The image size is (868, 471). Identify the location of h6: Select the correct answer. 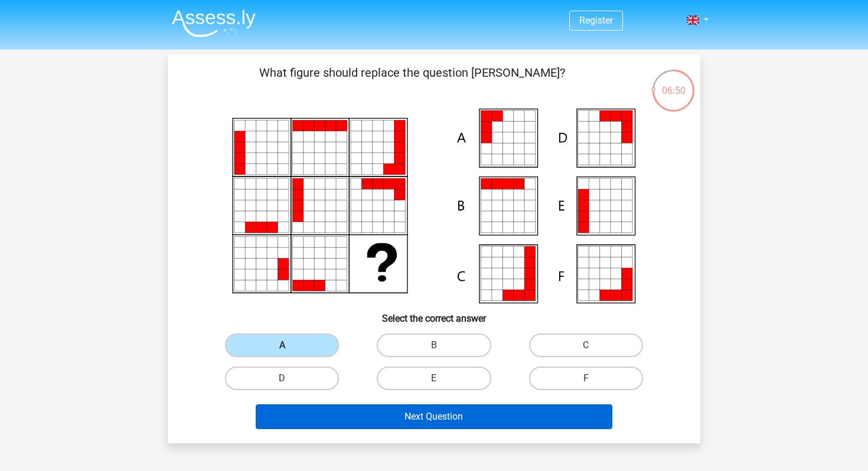
(434, 314).